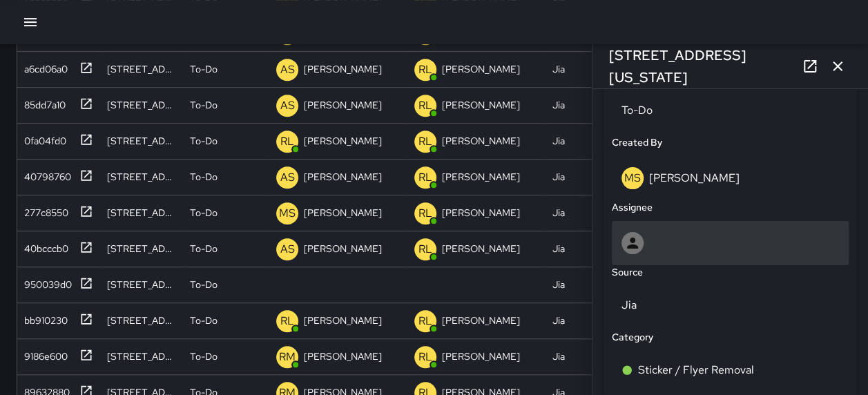 Image resolution: width=868 pixels, height=395 pixels. Describe the element at coordinates (142, 141) in the screenshot. I see `div: 1335 2nd Street Northeast` at that location.